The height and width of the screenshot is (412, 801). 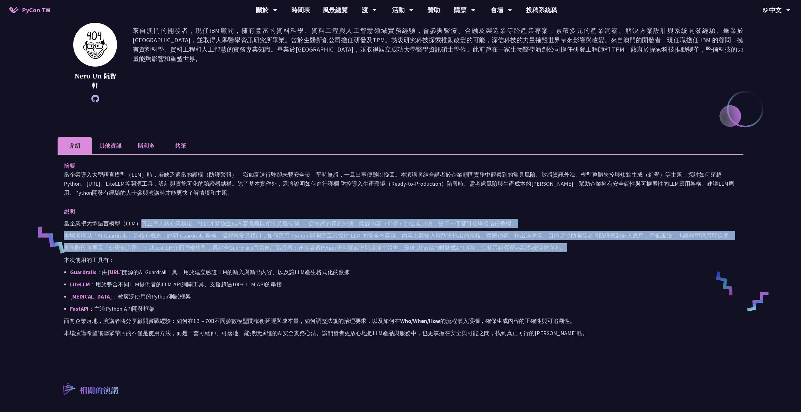 What do you see at coordinates (434, 10) in the screenshot?
I see `font: 贊助` at bounding box center [434, 10].